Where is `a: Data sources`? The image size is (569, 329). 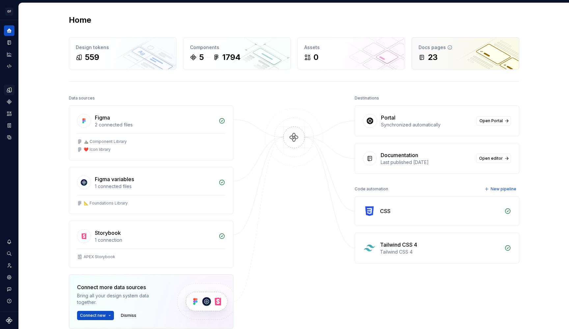
a: Data sources is located at coordinates (9, 137).